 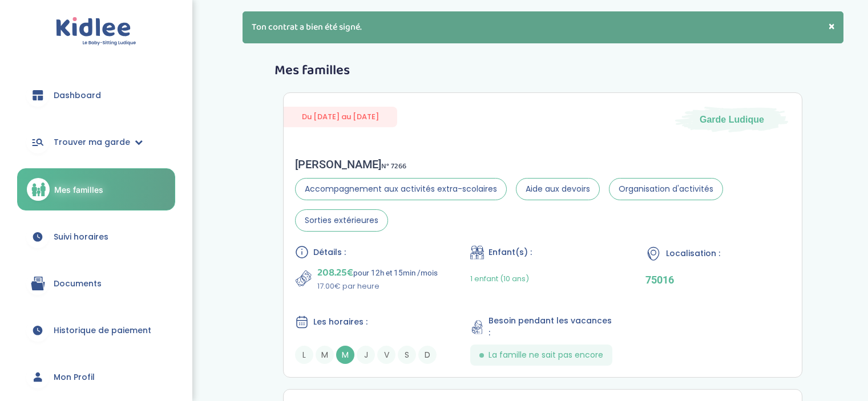 I want to click on span: Enfant(s) :, so click(x=511, y=252).